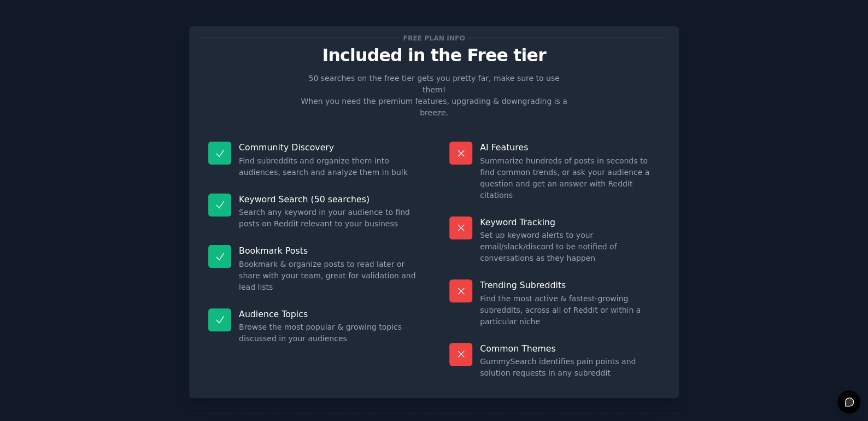 The width and height of the screenshot is (868, 421). Describe the element at coordinates (570, 284) in the screenshot. I see `p: Trending Subreddits` at that location.